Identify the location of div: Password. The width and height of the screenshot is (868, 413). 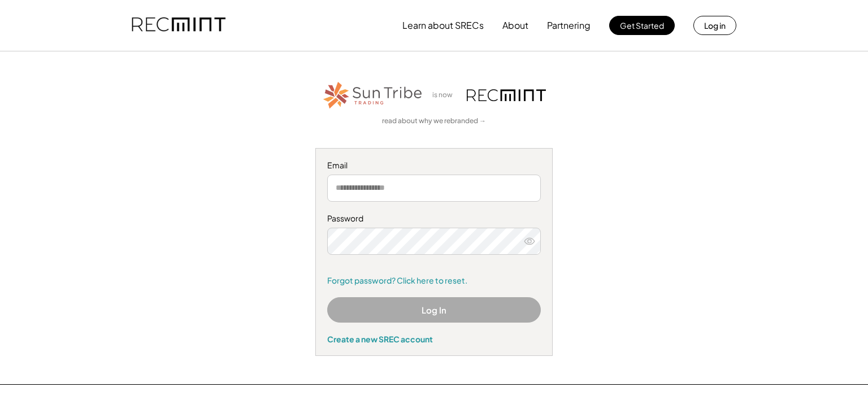
(434, 219).